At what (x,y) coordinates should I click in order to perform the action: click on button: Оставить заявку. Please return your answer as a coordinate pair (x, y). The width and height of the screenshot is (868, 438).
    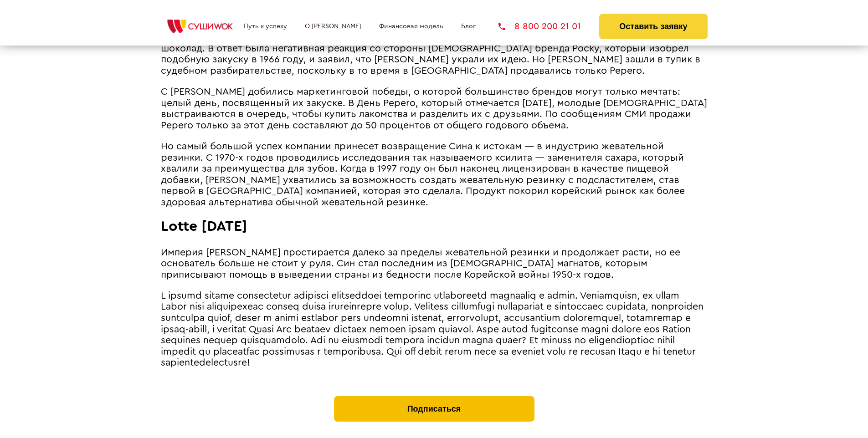
    Looking at the image, I should click on (653, 26).